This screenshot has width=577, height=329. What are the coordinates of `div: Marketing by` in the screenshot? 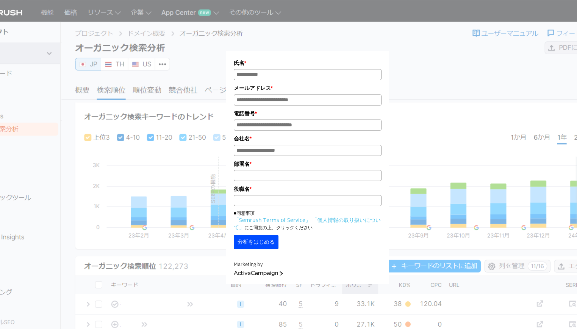 It's located at (308, 264).